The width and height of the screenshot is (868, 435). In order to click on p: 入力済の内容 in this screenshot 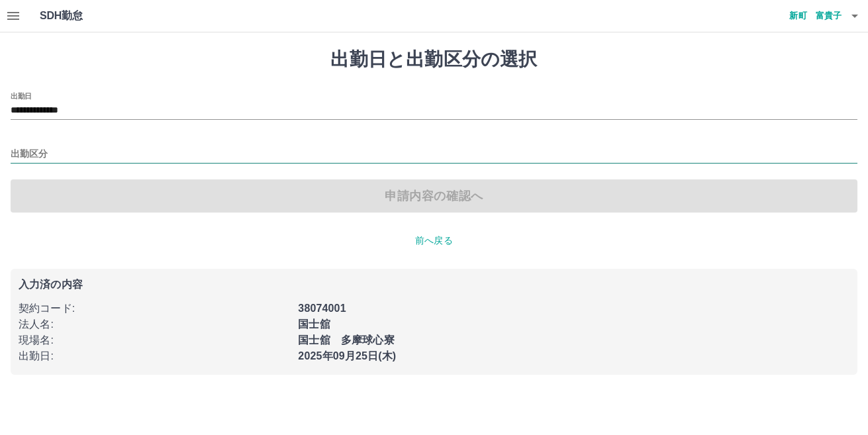, I will do `click(434, 285)`.